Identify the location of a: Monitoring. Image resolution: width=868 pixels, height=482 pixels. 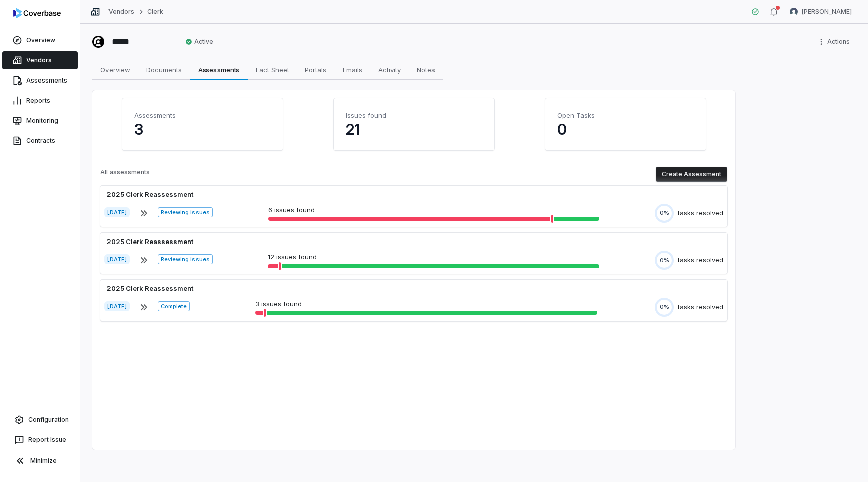
(40, 121).